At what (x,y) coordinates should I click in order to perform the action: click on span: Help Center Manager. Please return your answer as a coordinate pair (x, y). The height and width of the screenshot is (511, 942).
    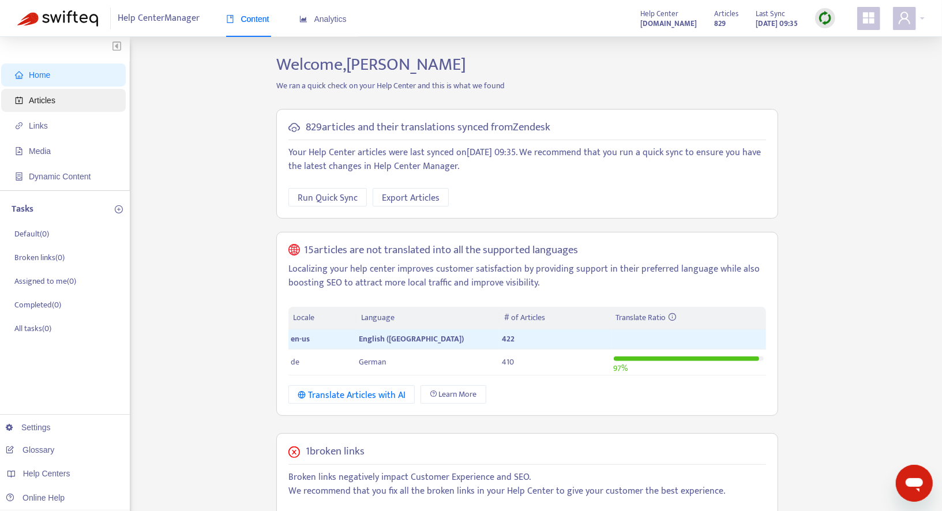
    Looking at the image, I should click on (159, 18).